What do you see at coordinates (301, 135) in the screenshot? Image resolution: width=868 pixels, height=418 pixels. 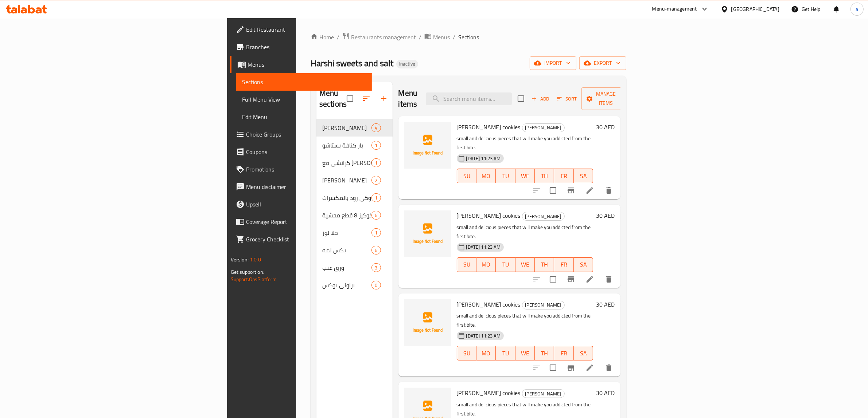 I see `a: Choice Groups` at bounding box center [301, 135].